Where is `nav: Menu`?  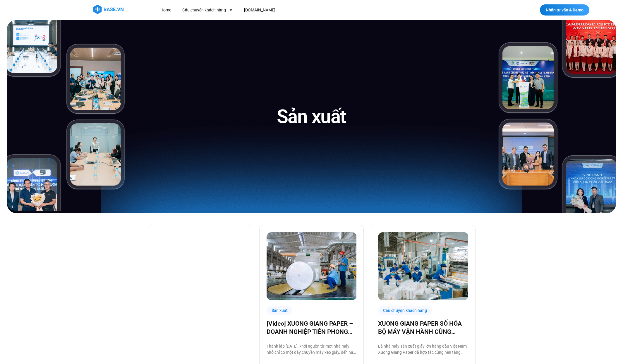 nav: Menu is located at coordinates (270, 10).